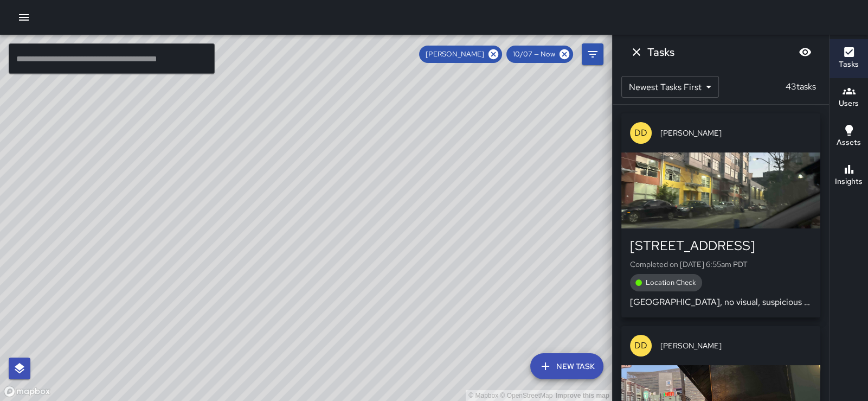  I want to click on button: Users, so click(848, 98).